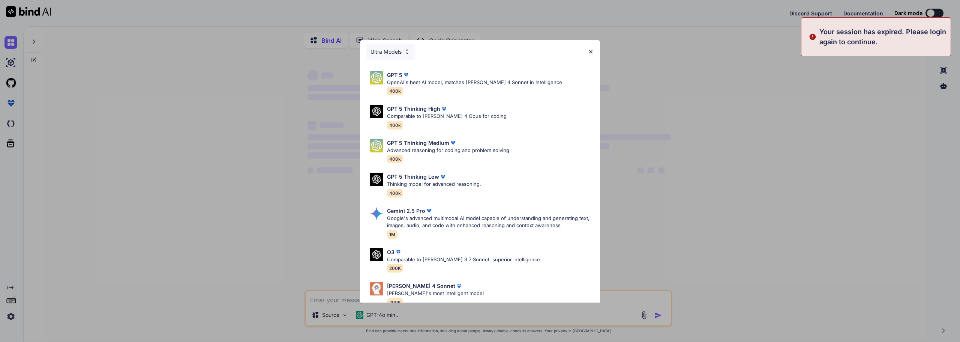  What do you see at coordinates (434, 184) in the screenshot?
I see `p: Thinking model for advanced reasoning.` at bounding box center [434, 184].